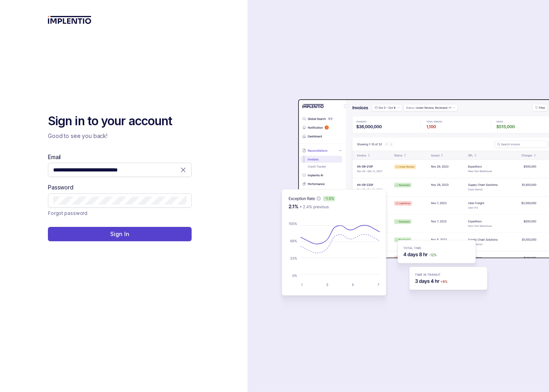 The height and width of the screenshot is (392, 549). I want to click on p: Forgot password, so click(67, 214).